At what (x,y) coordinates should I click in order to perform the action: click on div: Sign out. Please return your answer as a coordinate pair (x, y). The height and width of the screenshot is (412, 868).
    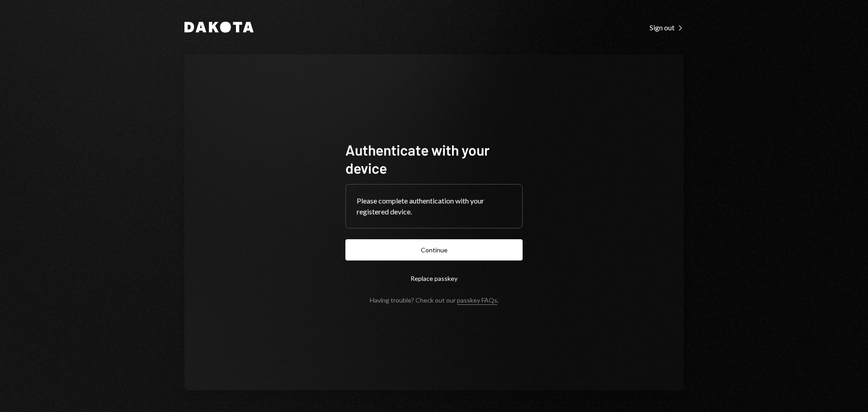
    Looking at the image, I should click on (666, 27).